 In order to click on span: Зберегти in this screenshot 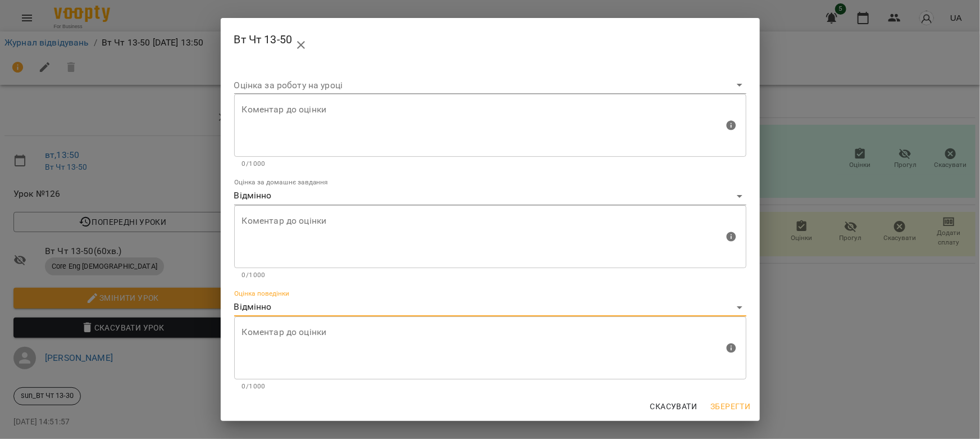, I will do `click(730, 406)`.